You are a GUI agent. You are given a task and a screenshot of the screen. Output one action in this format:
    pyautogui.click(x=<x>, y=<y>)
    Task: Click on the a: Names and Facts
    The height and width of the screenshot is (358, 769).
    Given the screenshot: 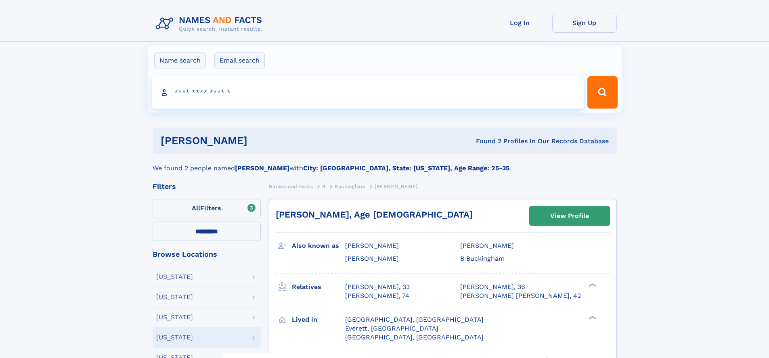 What is the action you would take?
    pyautogui.click(x=291, y=186)
    